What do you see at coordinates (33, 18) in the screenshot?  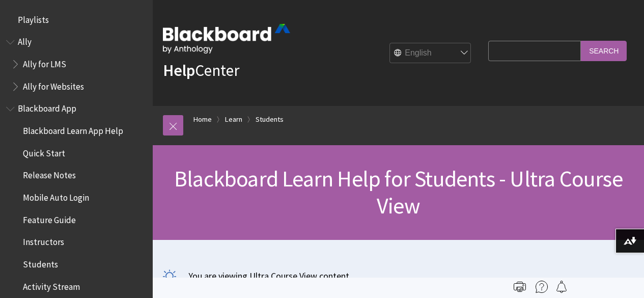 I see `span: Playlists` at bounding box center [33, 18].